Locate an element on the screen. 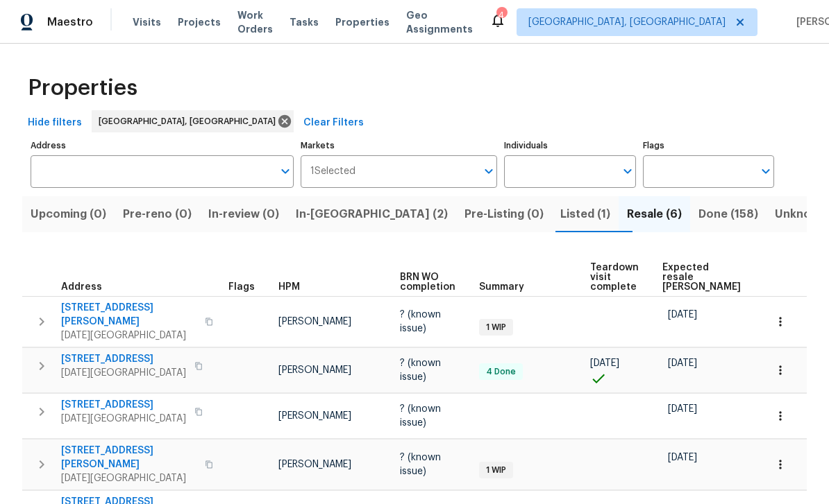 The height and width of the screenshot is (504, 829). span: 4 Done is located at coordinates (501, 372).